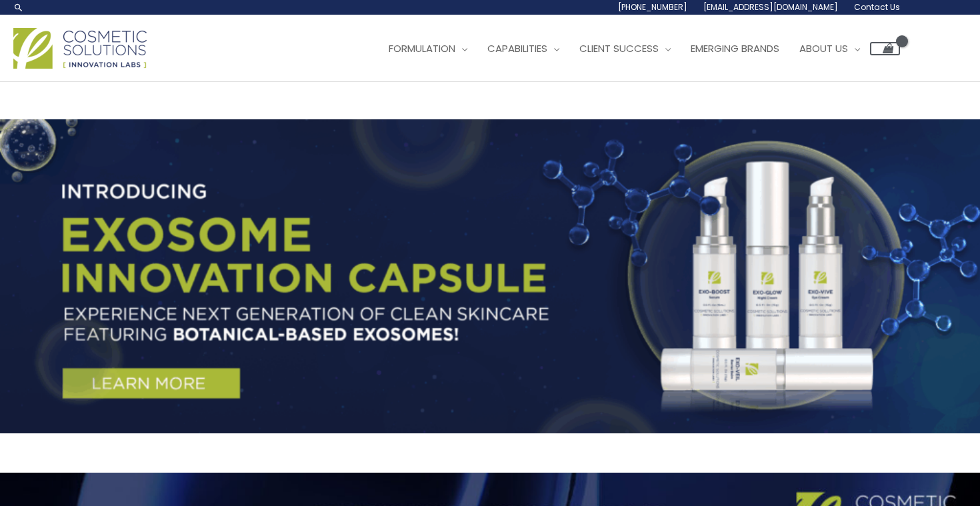 This screenshot has width=980, height=506. Describe the element at coordinates (524, 49) in the screenshot. I see `a: Capabilities` at that location.